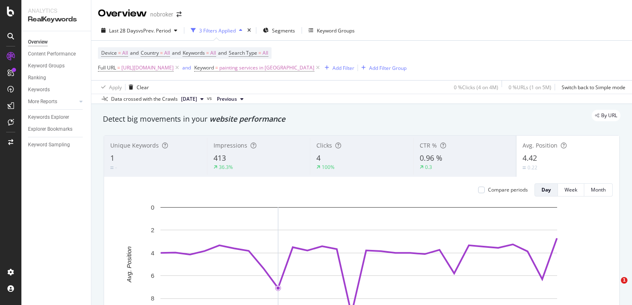  Describe the element at coordinates (153, 298) in the screenshot. I see `text: 8` at that location.